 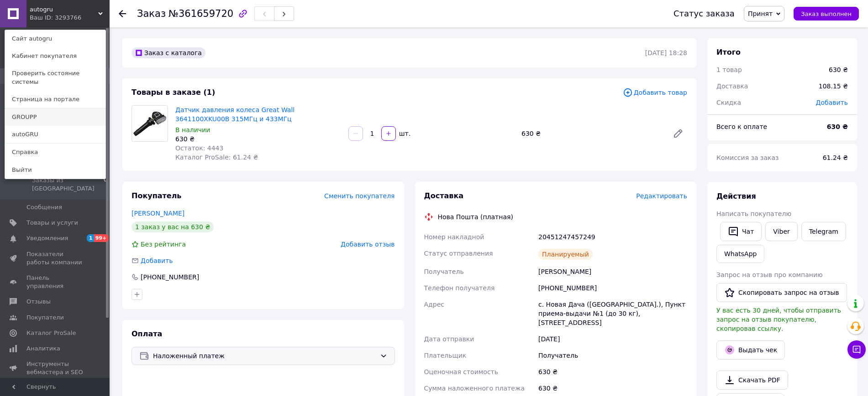 What do you see at coordinates (760, 14) in the screenshot?
I see `span: Принят` at bounding box center [760, 14].